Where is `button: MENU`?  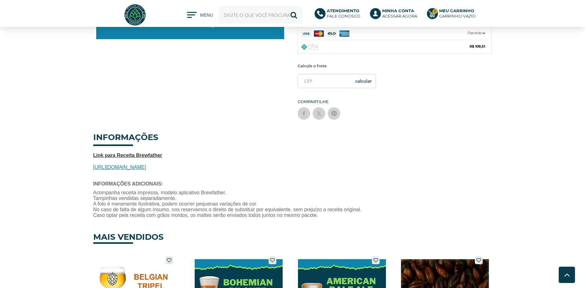 button: MENU is located at coordinates (200, 15).